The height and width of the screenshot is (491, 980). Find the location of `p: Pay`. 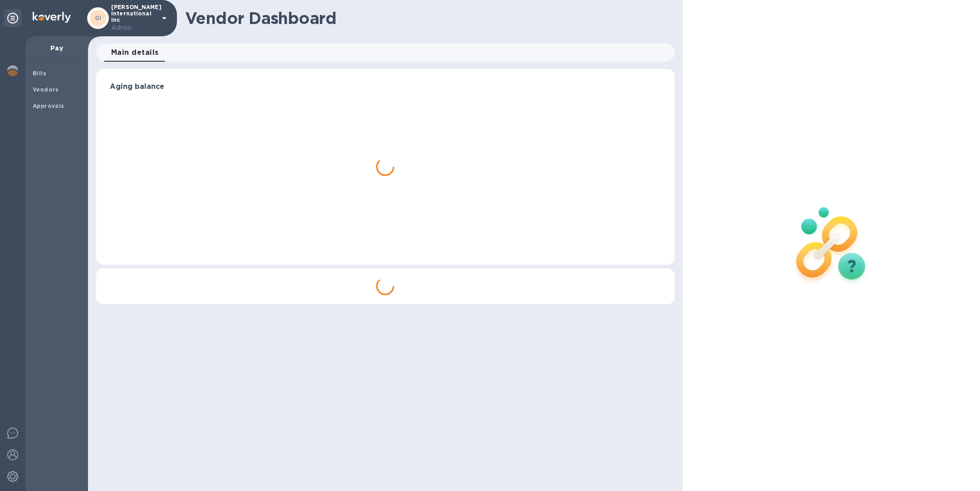

p: Pay is located at coordinates (57, 48).